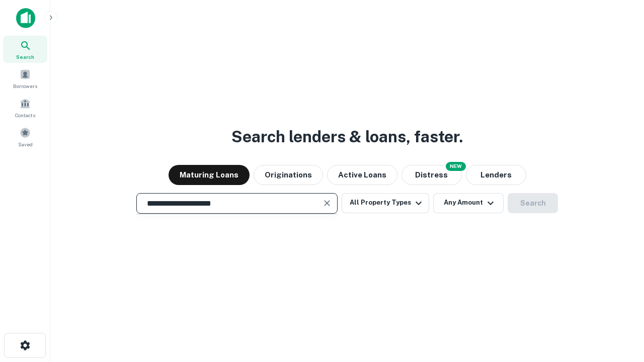 Image resolution: width=644 pixels, height=362 pixels. What do you see at coordinates (347, 137) in the screenshot?
I see `h3: Search lenders & loans, faster.` at bounding box center [347, 137].